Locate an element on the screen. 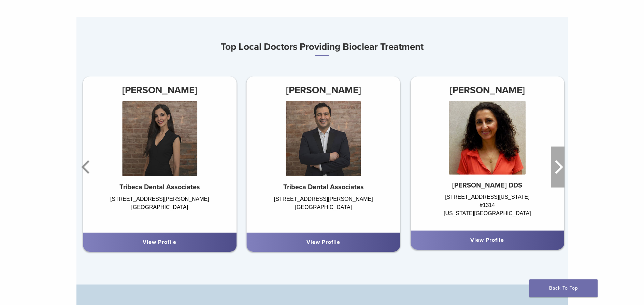 The height and width of the screenshot is (305, 644). button: Next is located at coordinates (558, 167).